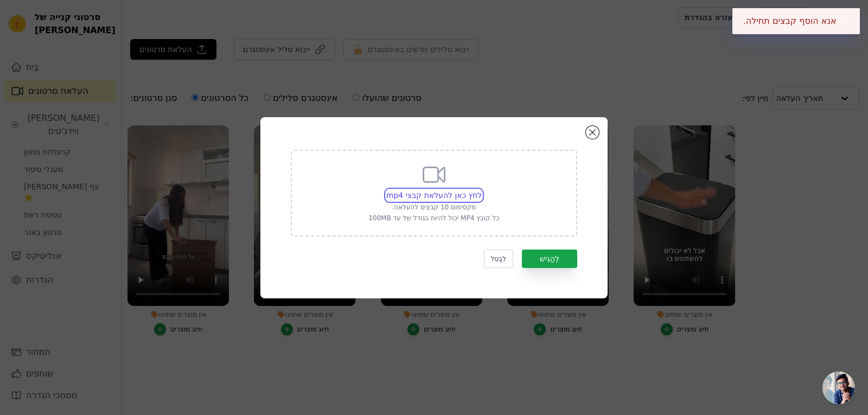 Image resolution: width=868 pixels, height=415 pixels. What do you see at coordinates (839, 388) in the screenshot?
I see `a: פתח צ'אט` at bounding box center [839, 388].